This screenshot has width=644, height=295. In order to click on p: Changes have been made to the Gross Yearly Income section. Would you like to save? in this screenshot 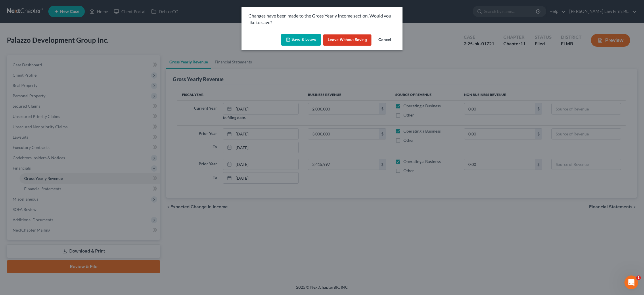, I will do `click(322, 19)`.